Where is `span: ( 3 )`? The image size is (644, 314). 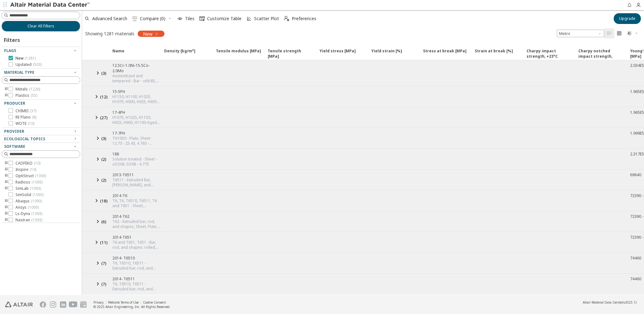
span: ( 3 ) is located at coordinates (104, 73).